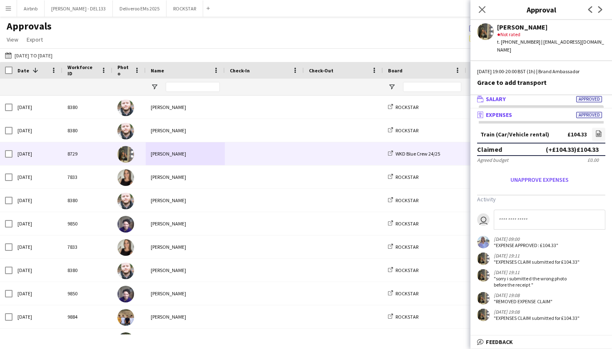 The height and width of the screenshot is (349, 612). Describe the element at coordinates (492, 160) in the screenshot. I see `div: Agreed budget` at that location.